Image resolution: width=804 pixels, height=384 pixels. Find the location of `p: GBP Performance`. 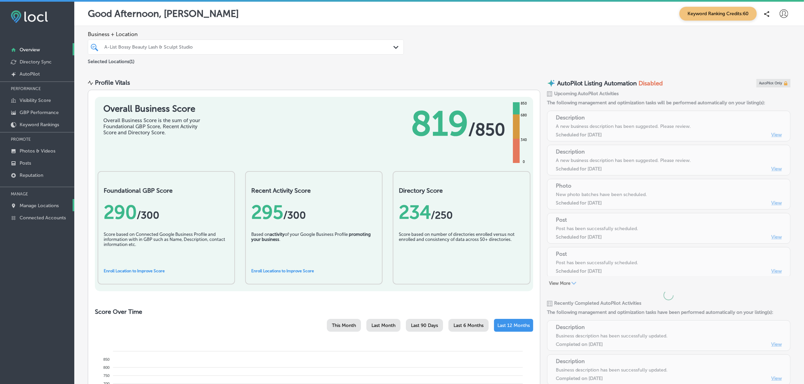

p: GBP Performance is located at coordinates (39, 112).